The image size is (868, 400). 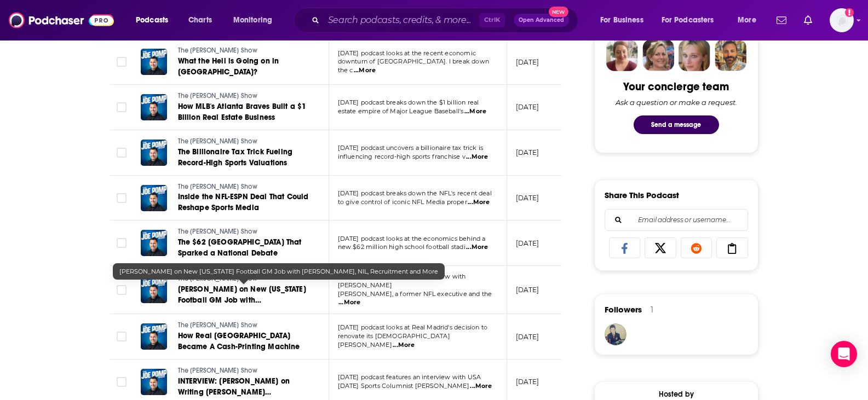 What do you see at coordinates (842, 20) in the screenshot?
I see `img: User Profile` at bounding box center [842, 20].